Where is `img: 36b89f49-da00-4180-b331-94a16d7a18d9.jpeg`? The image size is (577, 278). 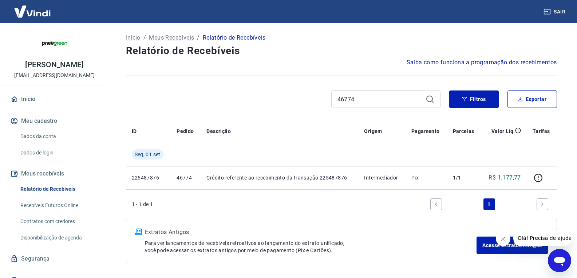 img: 36b89f49-da00-4180-b331-94a16d7a18d9.jpeg is located at coordinates (55, 44).